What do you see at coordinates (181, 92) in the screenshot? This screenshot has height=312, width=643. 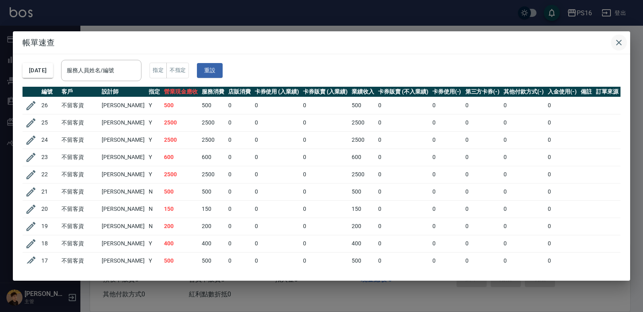 I see `th: 營業現金應收` at bounding box center [181, 92].